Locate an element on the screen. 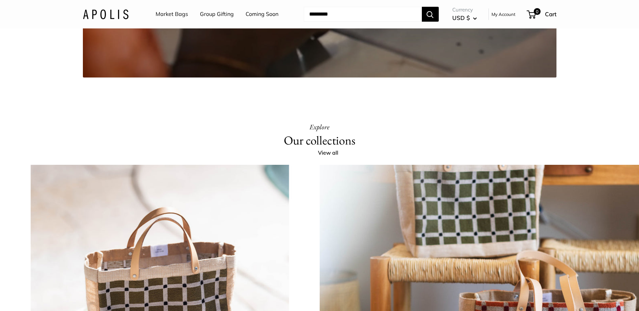 The height and width of the screenshot is (311, 639). a: Market Bags is located at coordinates (172, 14).